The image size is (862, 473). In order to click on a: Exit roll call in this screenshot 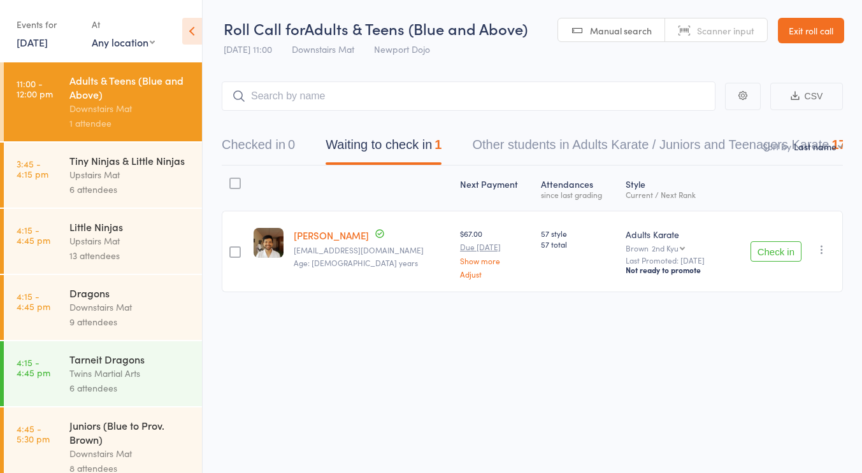, I will do `click(811, 31)`.